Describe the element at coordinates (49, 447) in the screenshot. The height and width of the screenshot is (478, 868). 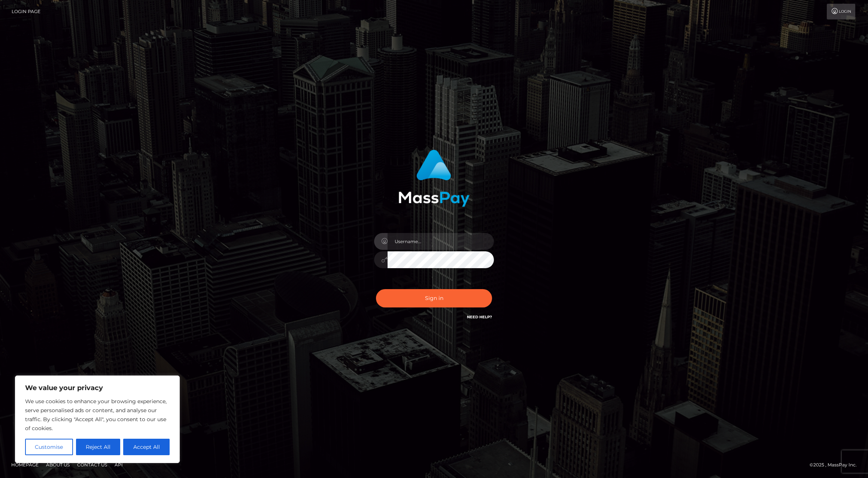
I see `button: Customise` at that location.